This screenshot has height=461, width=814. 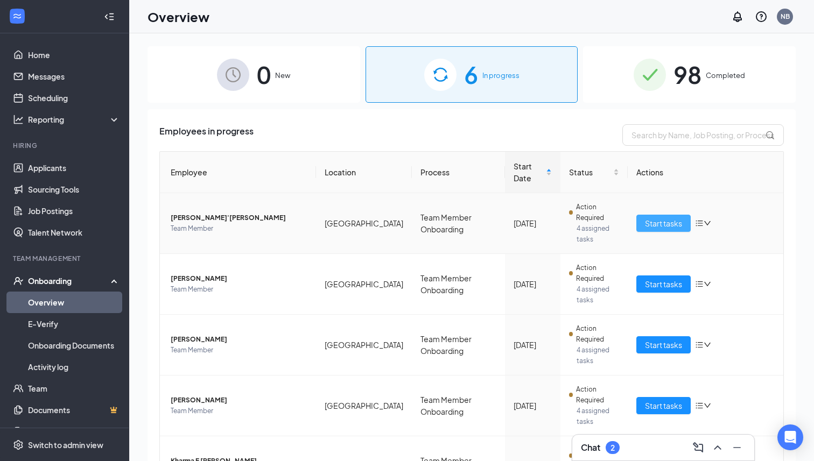 What do you see at coordinates (612, 448) in the screenshot?
I see `div: 2` at bounding box center [612, 448].